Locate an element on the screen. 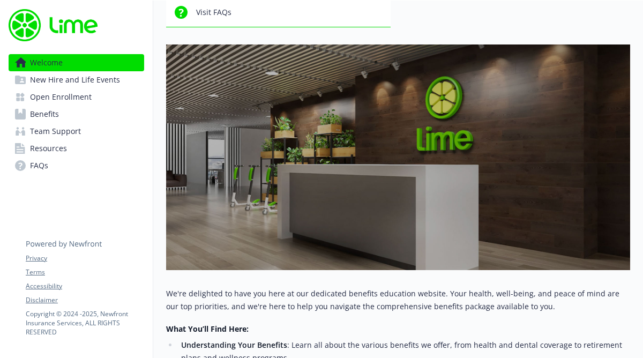 Image resolution: width=643 pixels, height=358 pixels. p: Copyright © 2024 - 2025 , Newfront Insurance Services, ALL RIGHTS RESERVED is located at coordinates (85, 322).